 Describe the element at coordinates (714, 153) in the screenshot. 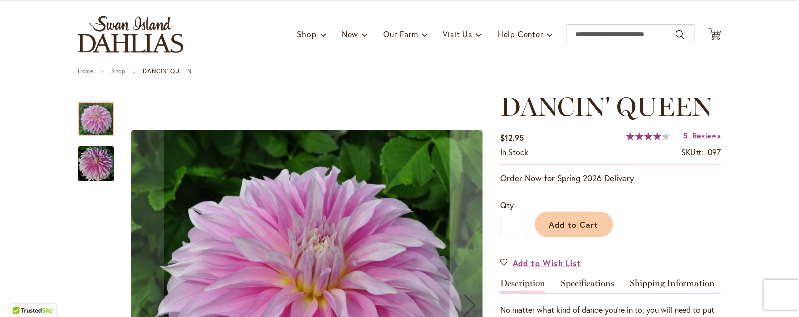

I see `div: 097` at that location.